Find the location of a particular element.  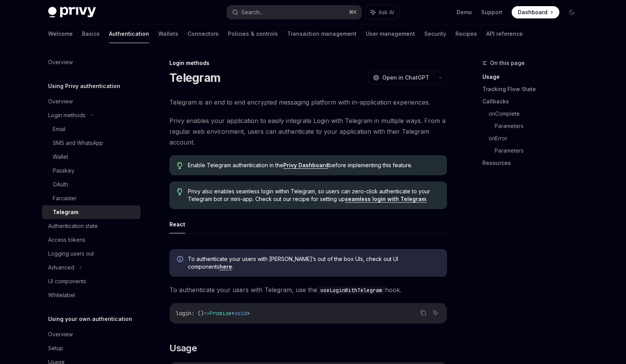

a: Recipes is located at coordinates (466, 34).